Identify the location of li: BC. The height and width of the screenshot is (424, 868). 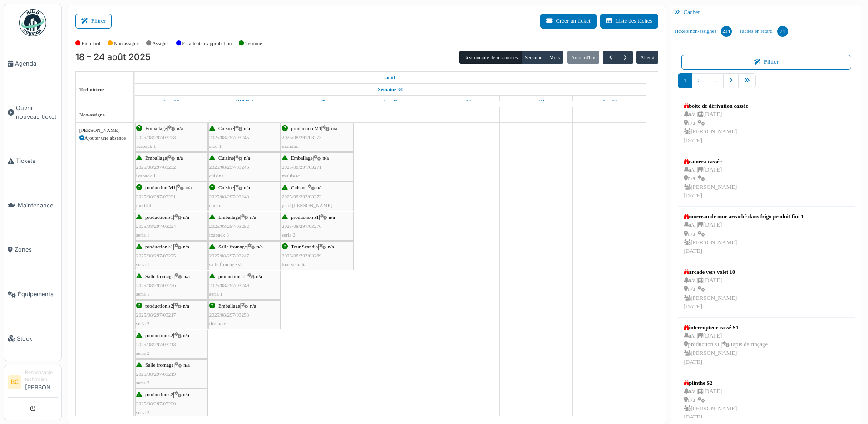
(15, 382).